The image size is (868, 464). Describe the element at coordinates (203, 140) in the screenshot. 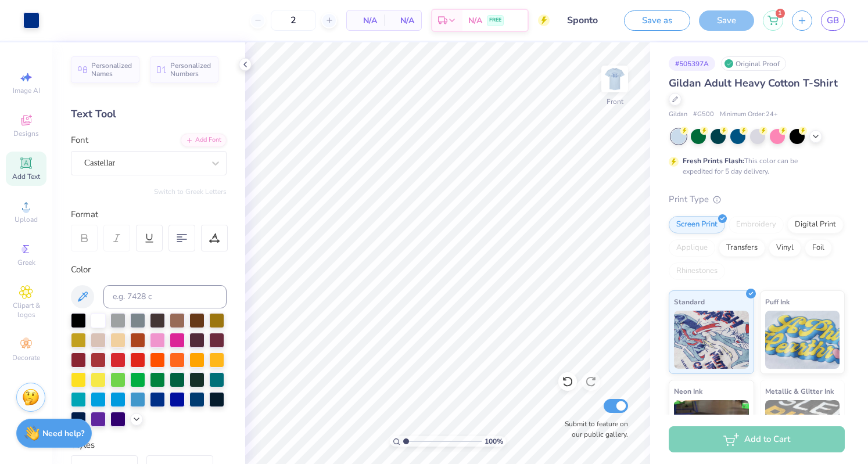

I see `div: Add Font` at that location.